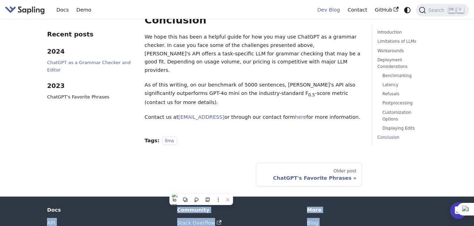 Image resolution: width=474 pixels, height=226 pixels. What do you see at coordinates (401, 41) in the screenshot?
I see `a: Limitations of LLMs` at bounding box center [401, 41].